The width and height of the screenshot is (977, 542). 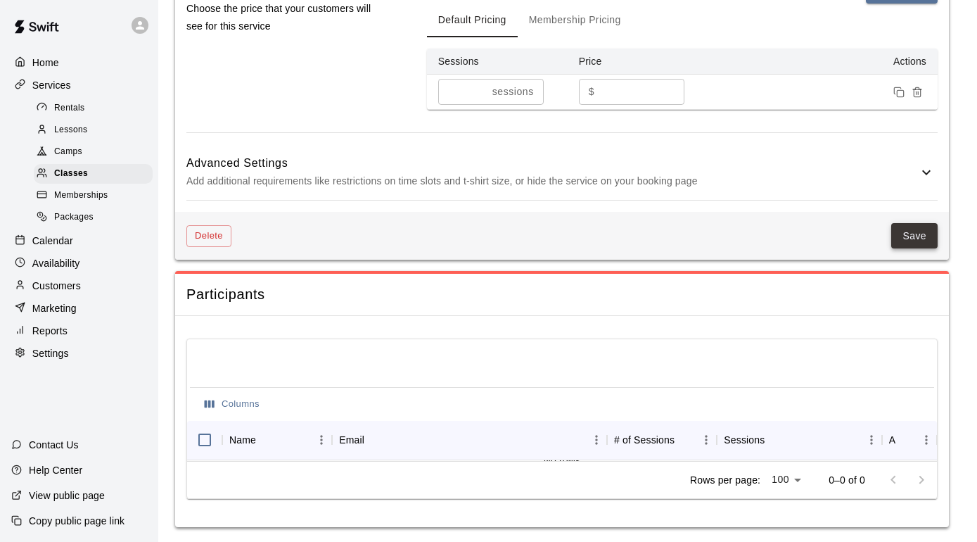 What do you see at coordinates (54, 308) in the screenshot?
I see `p: Marketing` at bounding box center [54, 308].